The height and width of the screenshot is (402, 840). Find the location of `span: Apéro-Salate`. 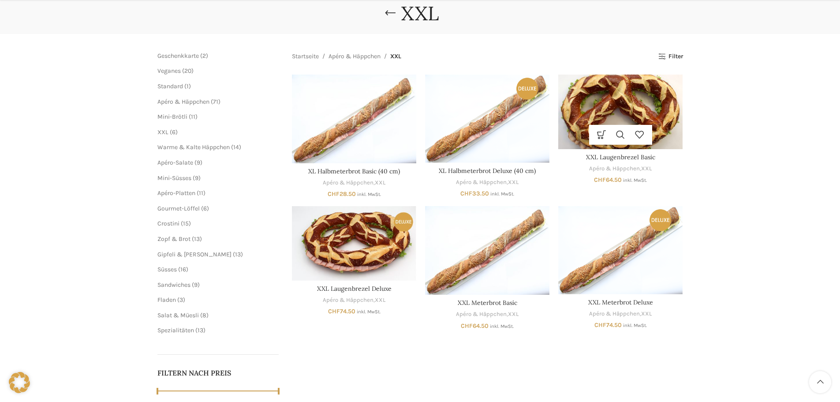

span: Apéro-Salate is located at coordinates (175, 162).